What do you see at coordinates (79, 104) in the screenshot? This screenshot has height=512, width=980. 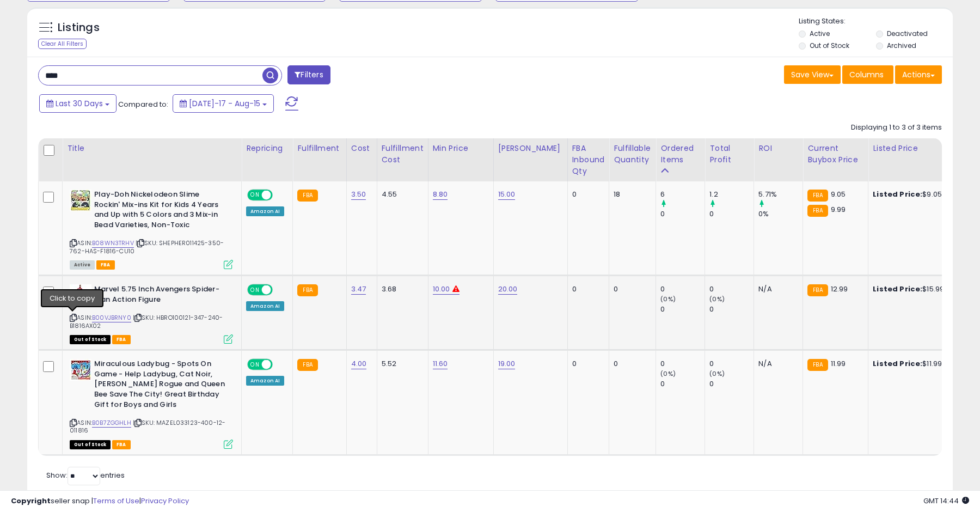 I see `span: Last 30 Days` at bounding box center [79, 104].